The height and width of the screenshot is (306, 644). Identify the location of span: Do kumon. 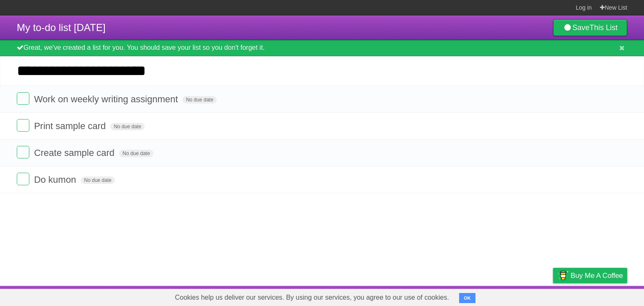
(56, 180).